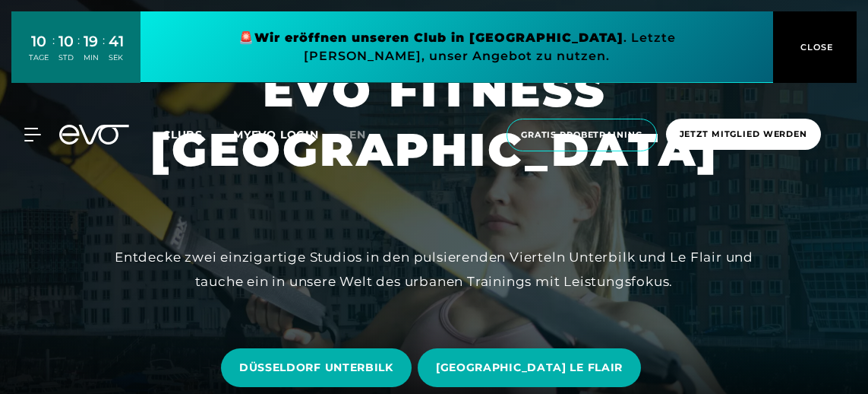 This screenshot has width=868, height=394. I want to click on span: Gratis Probetraining, so click(582, 135).